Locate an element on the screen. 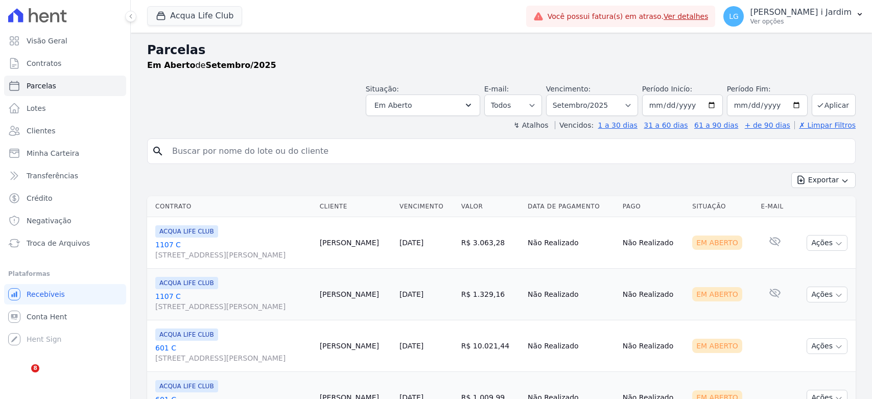 The image size is (872, 399). span: Contratos is located at coordinates (44, 63).